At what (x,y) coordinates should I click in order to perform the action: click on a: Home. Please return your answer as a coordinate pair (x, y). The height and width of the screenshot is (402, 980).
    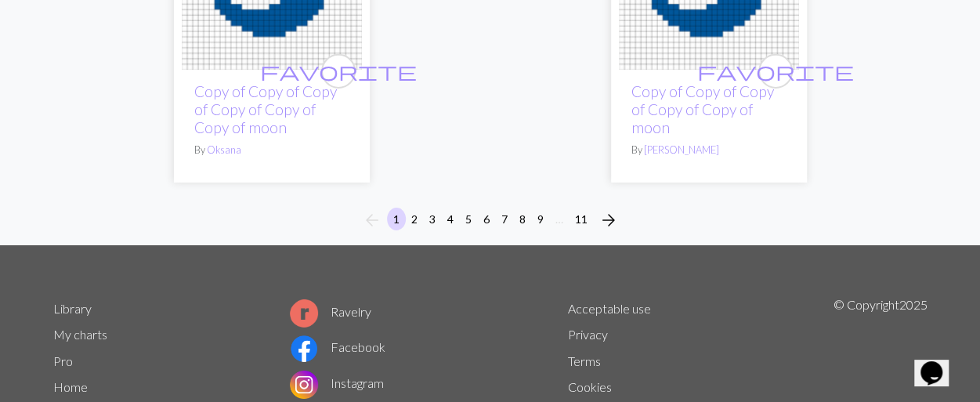
    Looking at the image, I should click on (70, 387).